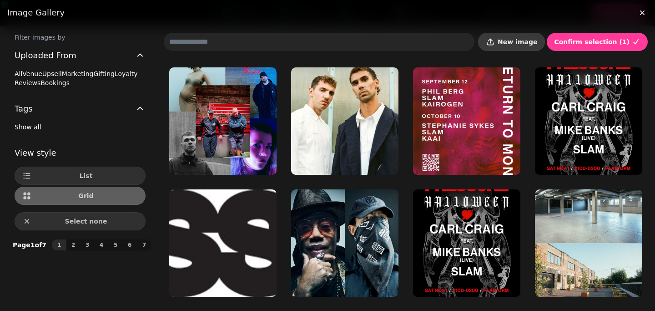  I want to click on button: Confirm selection (1), so click(598, 42).